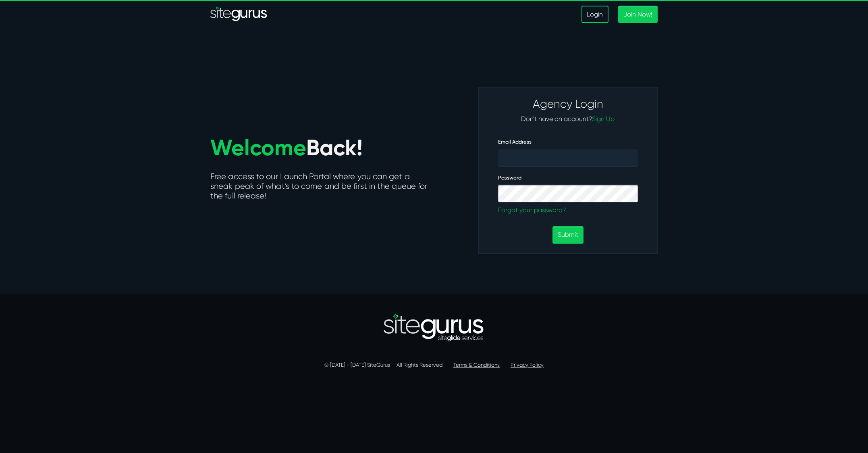  What do you see at coordinates (515, 142) in the screenshot?
I see `label: Email Address` at bounding box center [515, 142].